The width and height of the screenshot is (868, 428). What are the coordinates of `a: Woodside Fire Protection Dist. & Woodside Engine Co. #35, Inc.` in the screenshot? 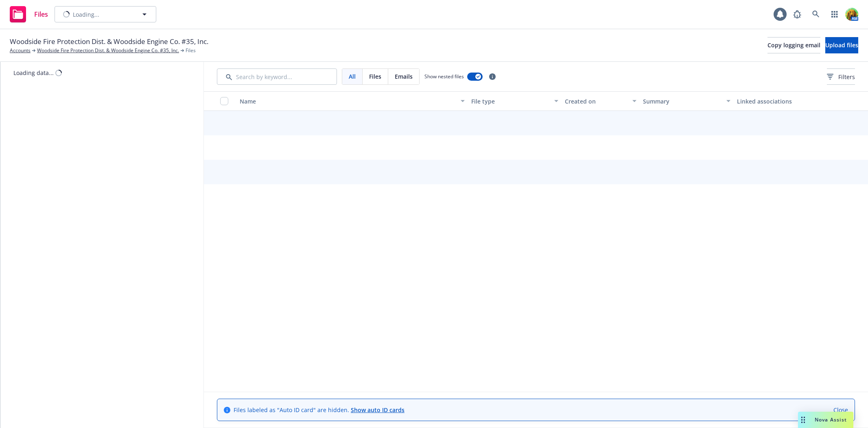 It's located at (108, 51).